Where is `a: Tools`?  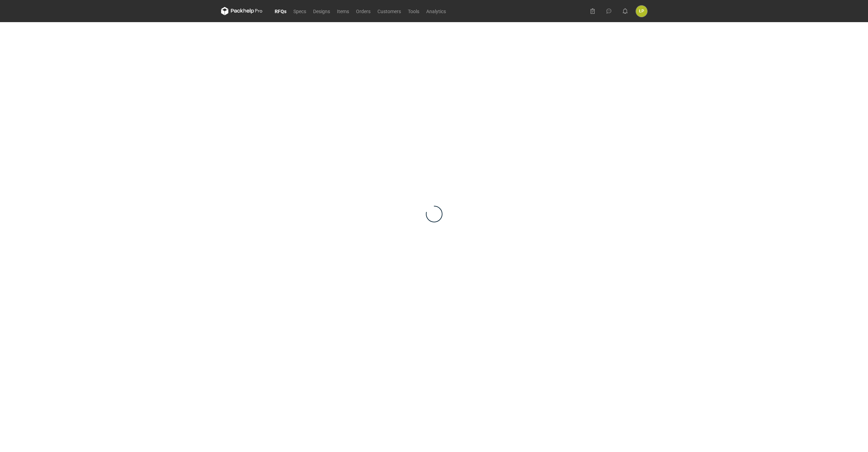
a: Tools is located at coordinates (413, 11).